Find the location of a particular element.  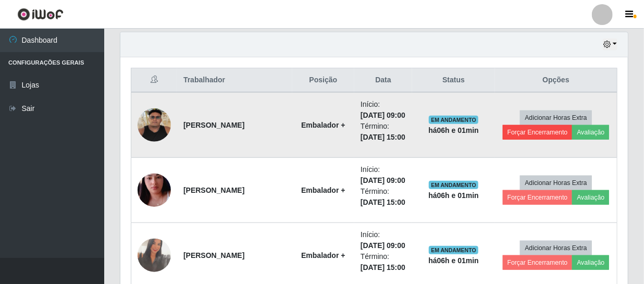

img: 1755222464998.jpeg is located at coordinates (154, 125).